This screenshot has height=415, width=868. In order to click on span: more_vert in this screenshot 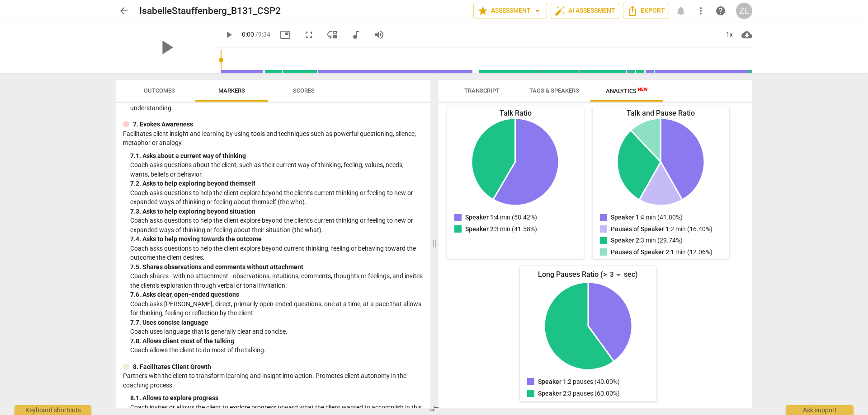, I will do `click(701, 11)`.